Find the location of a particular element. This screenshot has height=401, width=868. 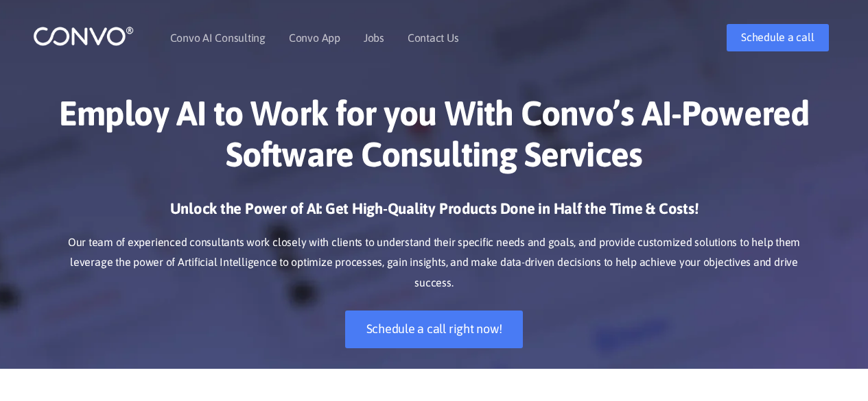

a: Convo App is located at coordinates (315, 38).